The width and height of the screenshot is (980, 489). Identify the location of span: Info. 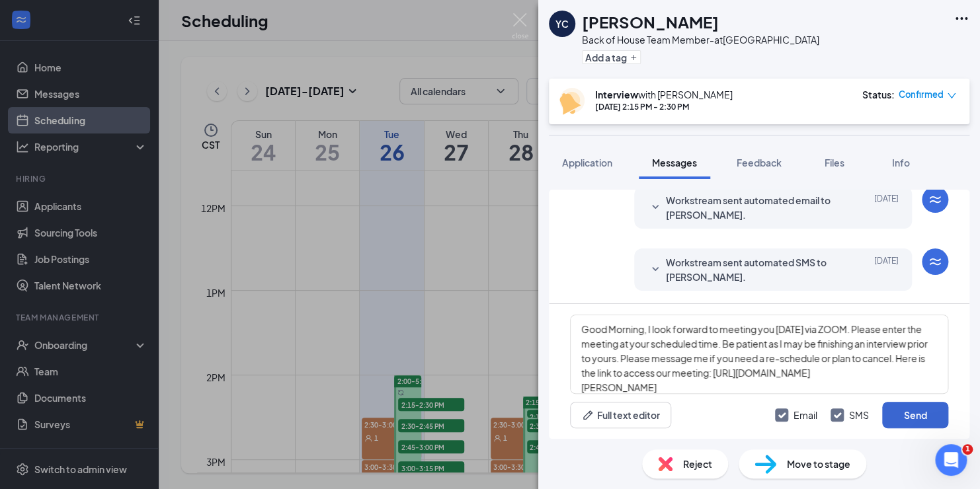
(901, 163).